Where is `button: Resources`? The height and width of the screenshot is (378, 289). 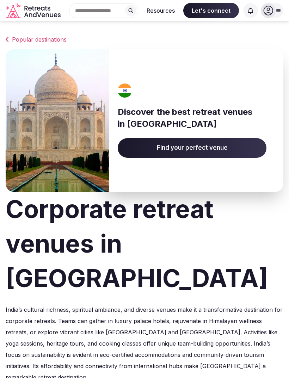
button: Resources is located at coordinates (161, 11).